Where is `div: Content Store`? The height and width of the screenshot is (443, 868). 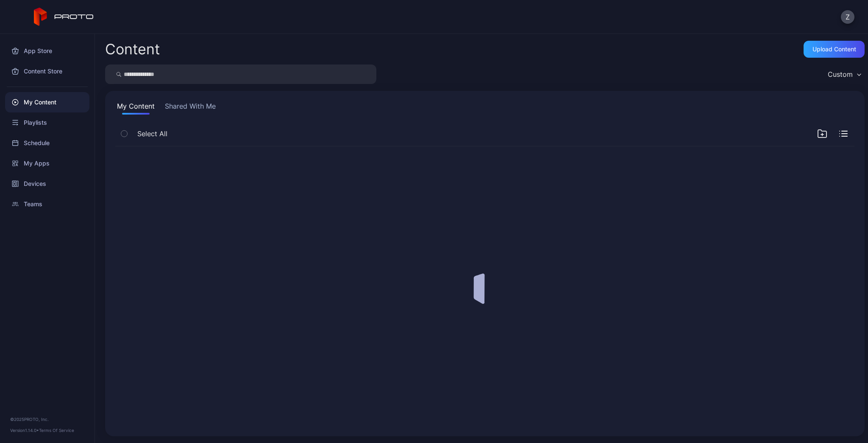 div: Content Store is located at coordinates (47, 71).